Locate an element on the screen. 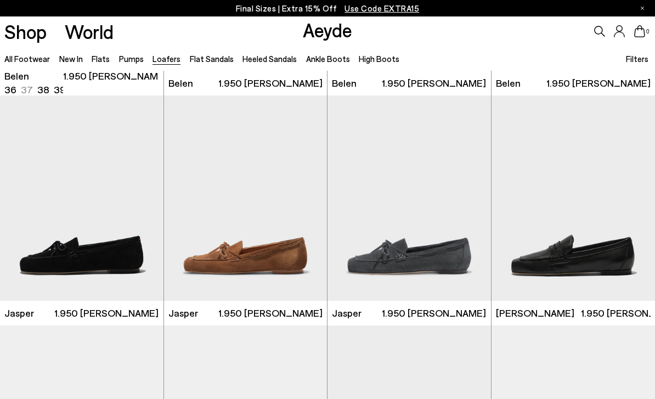  a: Heeled Sandals is located at coordinates (269, 59).